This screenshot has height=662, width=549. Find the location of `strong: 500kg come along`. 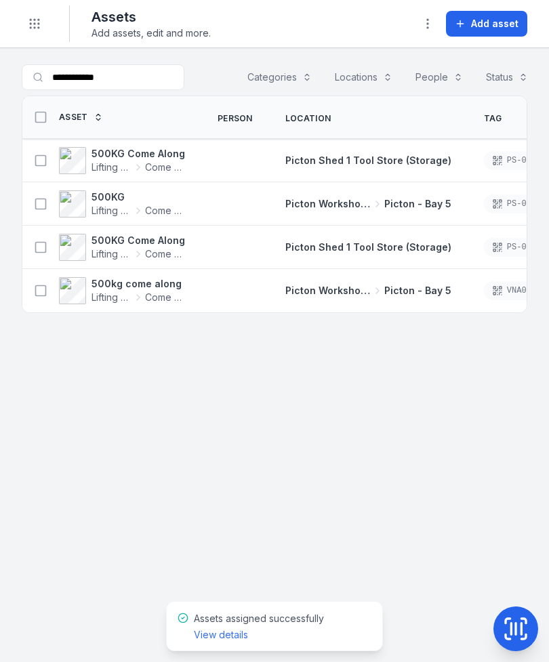

strong: 500kg come along is located at coordinates (138, 284).